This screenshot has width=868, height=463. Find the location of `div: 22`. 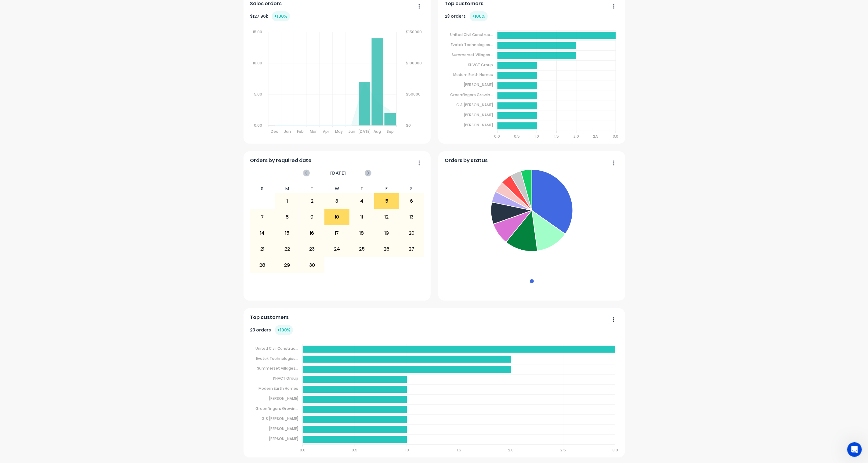

div: 22 is located at coordinates (287, 249).